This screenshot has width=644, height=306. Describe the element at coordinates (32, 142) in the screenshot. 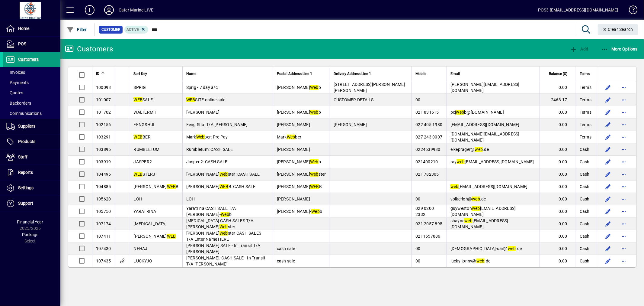

I see `a: Products` at that location.